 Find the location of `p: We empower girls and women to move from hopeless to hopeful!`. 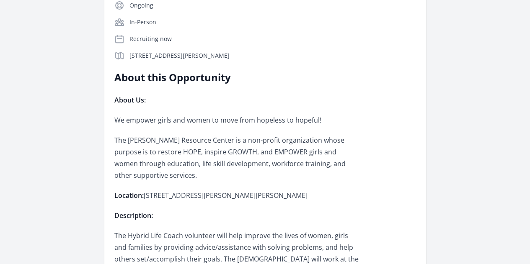

p: We empower girls and women to move from hopeless to hopeful! is located at coordinates (237, 120).